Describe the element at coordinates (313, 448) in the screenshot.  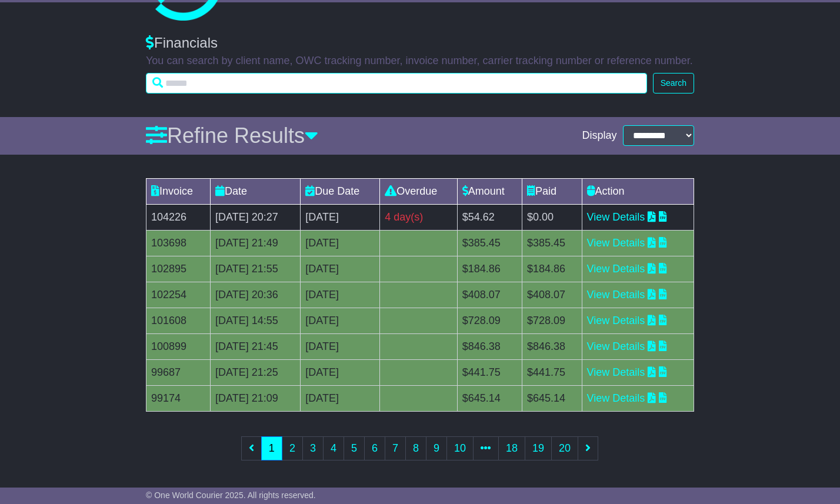
I see `a: 3` at that location.